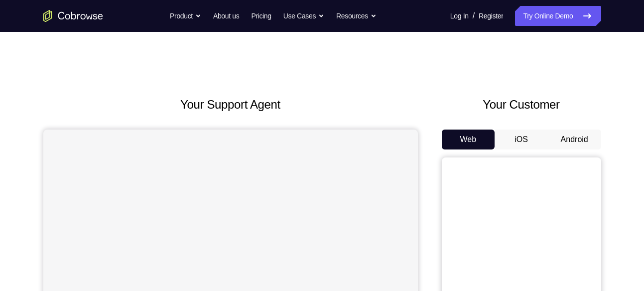  Describe the element at coordinates (356, 16) in the screenshot. I see `button: Resources` at that location.